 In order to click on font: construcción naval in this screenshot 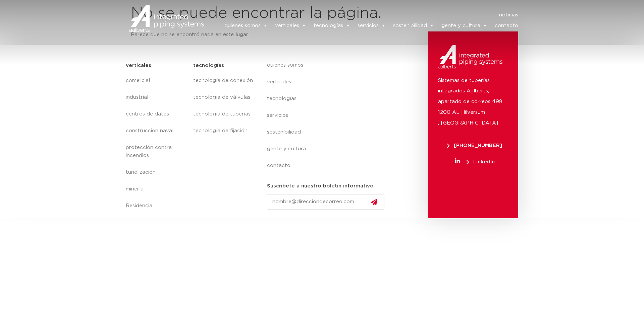, I will do `click(150, 130)`.